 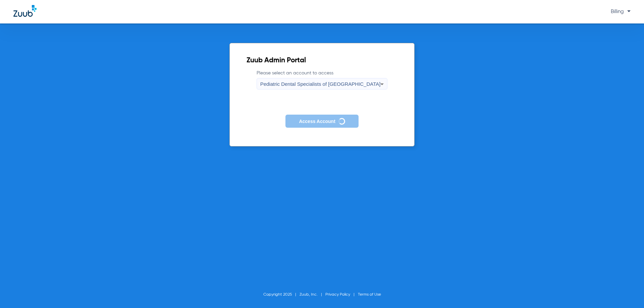 I want to click on img: Zuub Logo, so click(x=25, y=11).